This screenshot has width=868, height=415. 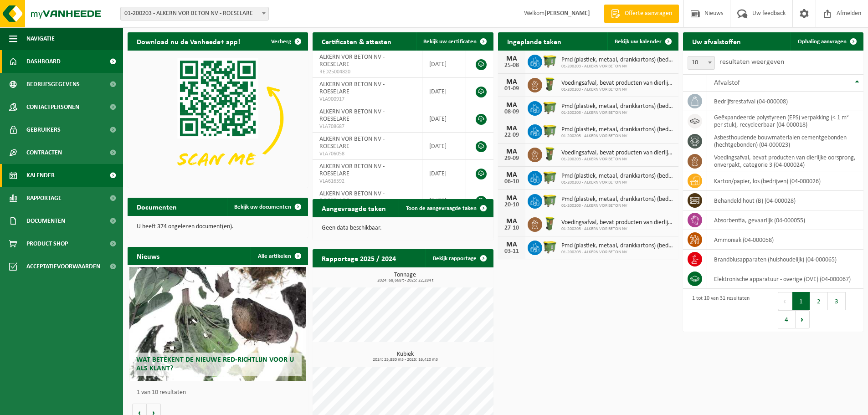 What do you see at coordinates (785, 121) in the screenshot?
I see `td: geëxpandeerde polystyreen (EPS) verpakking (< 1 m² per stuk), recycleerbaar (04-000018)` at bounding box center [785, 121].